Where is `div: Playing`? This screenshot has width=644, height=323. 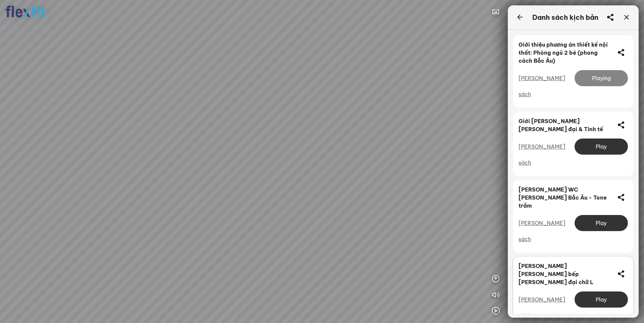 div: Playing is located at coordinates (601, 78).